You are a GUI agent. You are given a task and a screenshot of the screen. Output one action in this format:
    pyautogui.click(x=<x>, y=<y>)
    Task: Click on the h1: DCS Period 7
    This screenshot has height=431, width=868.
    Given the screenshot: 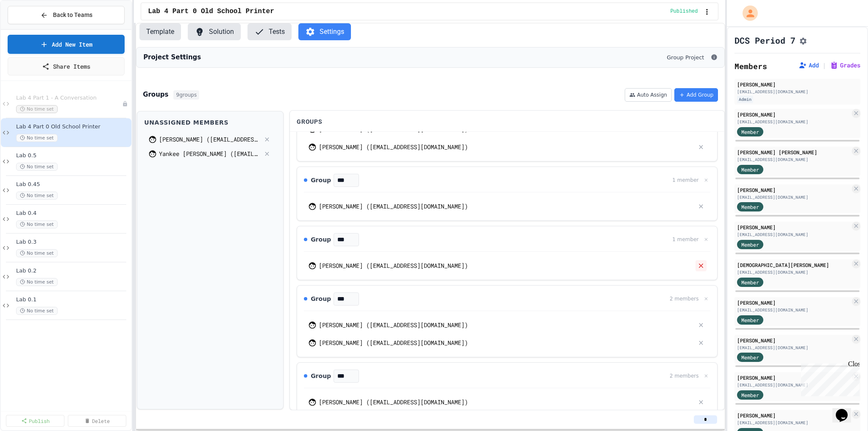 What is the action you would take?
    pyautogui.click(x=765, y=40)
    